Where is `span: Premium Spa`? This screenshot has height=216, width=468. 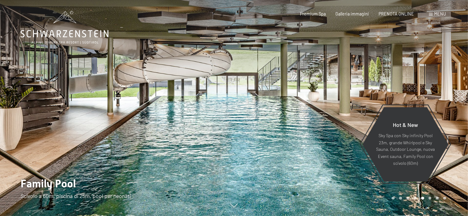
span: Premium Spa is located at coordinates (313, 14).